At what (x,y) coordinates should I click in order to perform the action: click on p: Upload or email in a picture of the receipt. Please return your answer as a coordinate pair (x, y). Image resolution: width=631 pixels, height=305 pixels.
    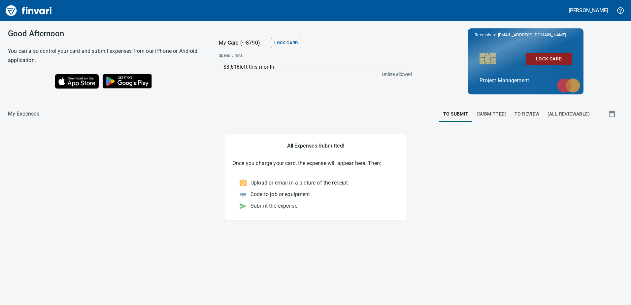
    Looking at the image, I should click on (299, 183).